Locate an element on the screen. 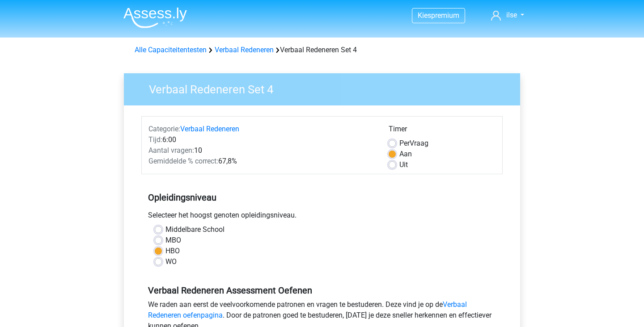 The image size is (644, 327). span: Kies is located at coordinates (425, 15).